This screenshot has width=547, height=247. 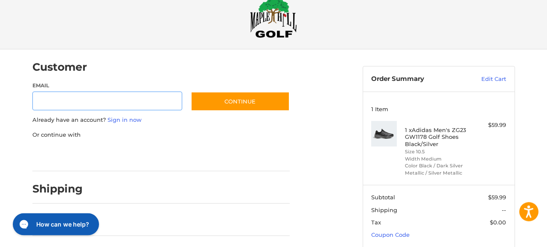 What do you see at coordinates (240, 102) in the screenshot?
I see `button: Continue` at bounding box center [240, 102].